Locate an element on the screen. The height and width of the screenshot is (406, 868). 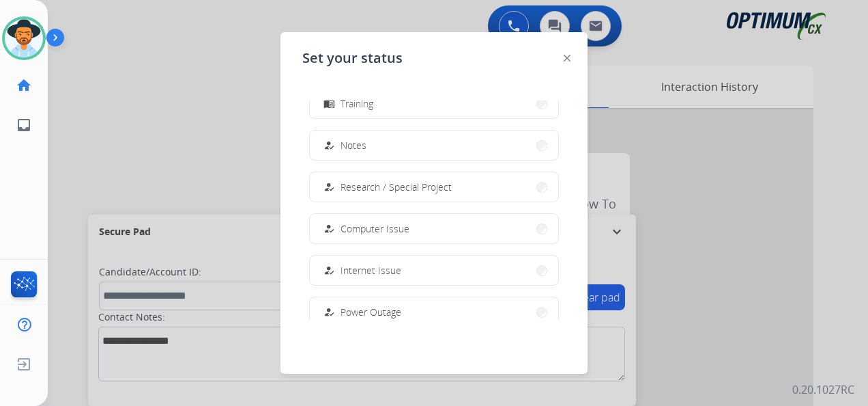
span: Research / Special Project is located at coordinates (396, 186).